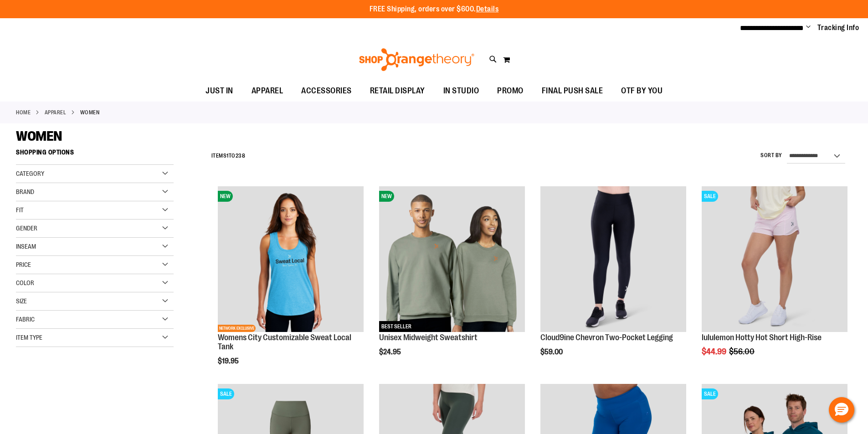 Image resolution: width=868 pixels, height=434 pixels. Describe the element at coordinates (573, 91) in the screenshot. I see `a: FINAL PUSH SALE` at that location.